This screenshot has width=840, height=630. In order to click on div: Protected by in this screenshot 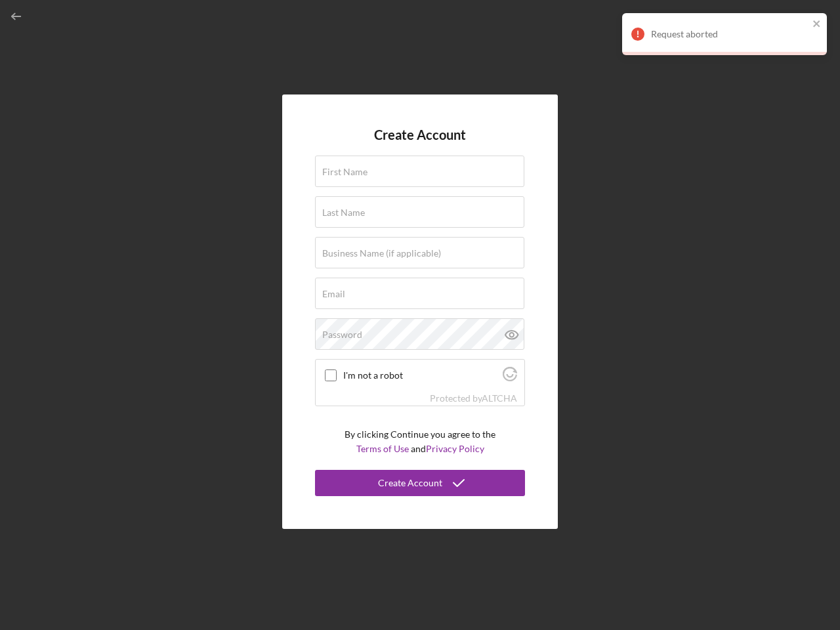, I will do `click(473, 398)`.